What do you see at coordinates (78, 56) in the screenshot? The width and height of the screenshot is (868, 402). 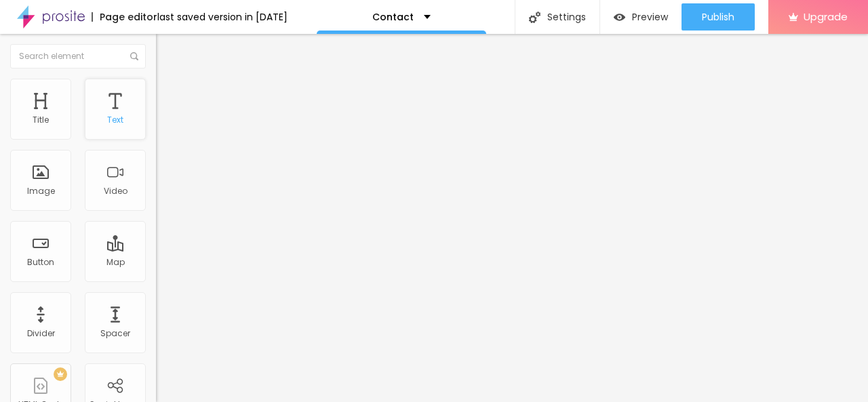 I see `input: Search element` at bounding box center [78, 56].